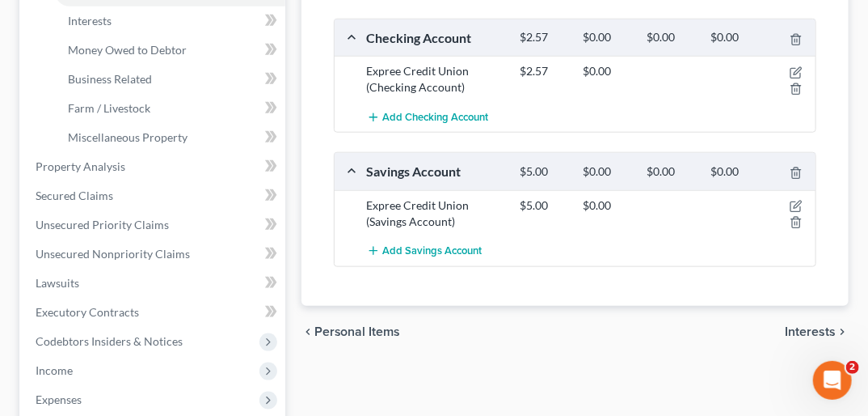 The image size is (868, 416). Describe the element at coordinates (817, 332) in the screenshot. I see `button: Interests chevron_right` at that location.